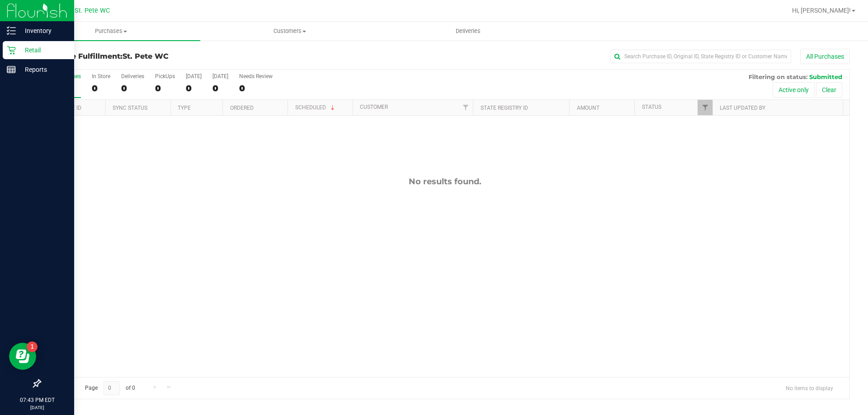 The height and width of the screenshot is (415, 868). What do you see at coordinates (588, 108) in the screenshot?
I see `a: Amount` at bounding box center [588, 108].